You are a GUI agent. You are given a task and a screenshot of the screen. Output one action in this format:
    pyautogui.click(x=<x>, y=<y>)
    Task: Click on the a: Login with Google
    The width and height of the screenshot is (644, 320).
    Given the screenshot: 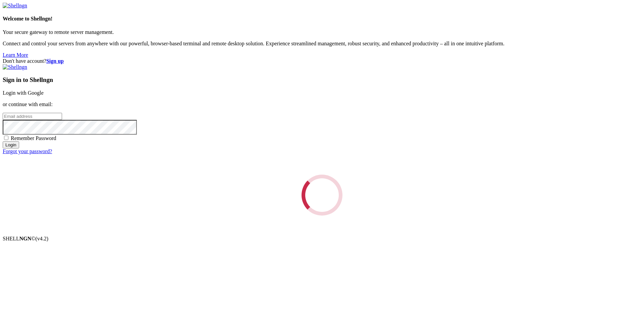 What is the action you would take?
    pyautogui.click(x=23, y=92)
    